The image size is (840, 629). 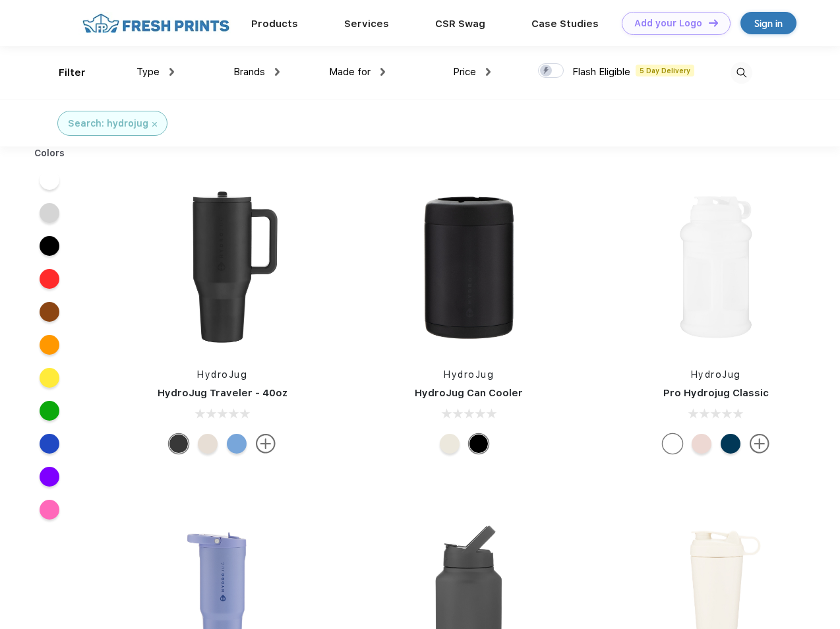 I want to click on img: desktop_search.svg, so click(x=741, y=72).